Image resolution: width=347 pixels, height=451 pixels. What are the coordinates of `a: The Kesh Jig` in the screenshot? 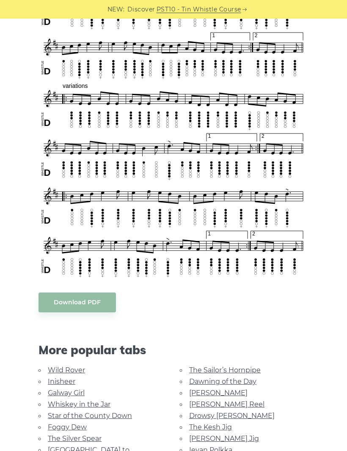 It's located at (210, 427).